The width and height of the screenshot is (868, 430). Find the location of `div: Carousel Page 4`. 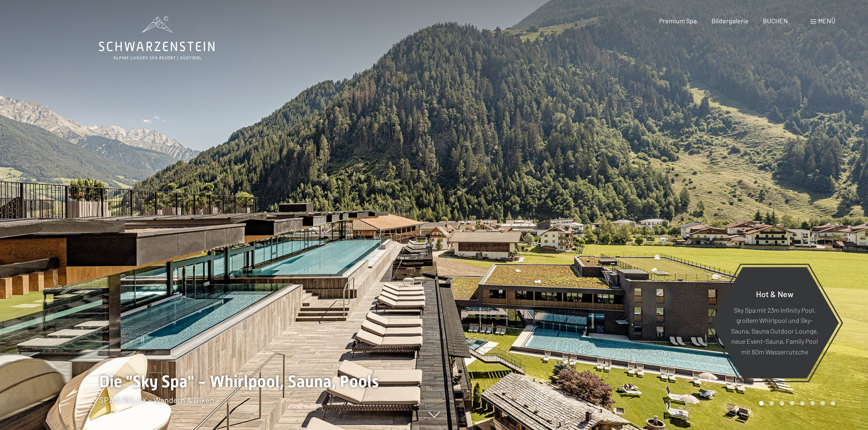

div: Carousel Page 4 is located at coordinates (792, 403).